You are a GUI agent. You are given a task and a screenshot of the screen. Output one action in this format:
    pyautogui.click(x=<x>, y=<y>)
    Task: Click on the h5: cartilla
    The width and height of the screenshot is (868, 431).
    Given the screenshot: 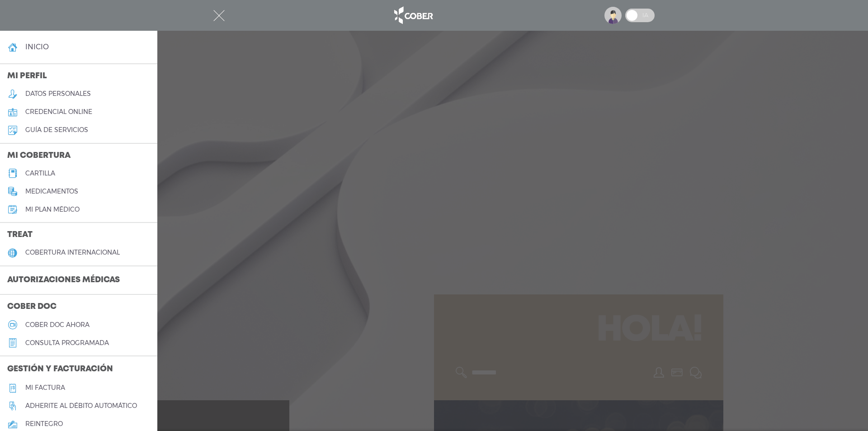 What is the action you would take?
    pyautogui.click(x=40, y=173)
    